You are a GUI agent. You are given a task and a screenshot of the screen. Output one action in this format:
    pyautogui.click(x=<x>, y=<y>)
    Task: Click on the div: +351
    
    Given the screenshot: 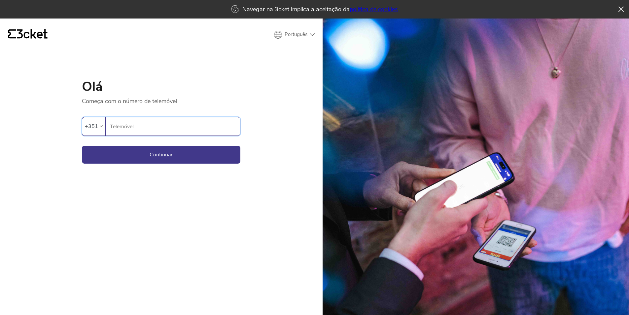 What is the action you would take?
    pyautogui.click(x=91, y=126)
    